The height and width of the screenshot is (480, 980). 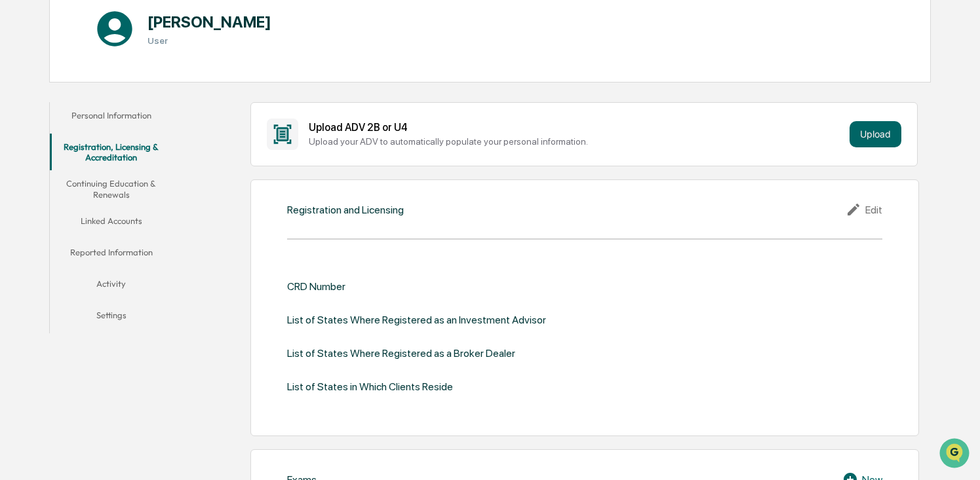 I want to click on a: 🔎Data Lookup, so click(x=48, y=196).